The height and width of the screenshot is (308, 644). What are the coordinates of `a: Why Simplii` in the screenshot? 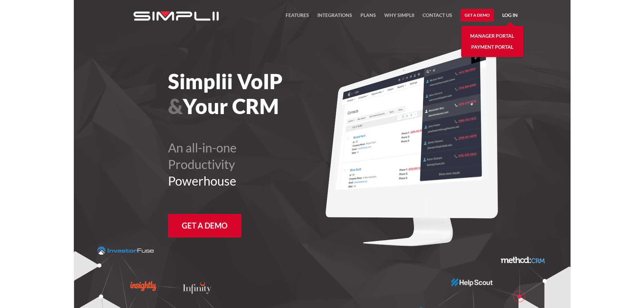 It's located at (399, 17).